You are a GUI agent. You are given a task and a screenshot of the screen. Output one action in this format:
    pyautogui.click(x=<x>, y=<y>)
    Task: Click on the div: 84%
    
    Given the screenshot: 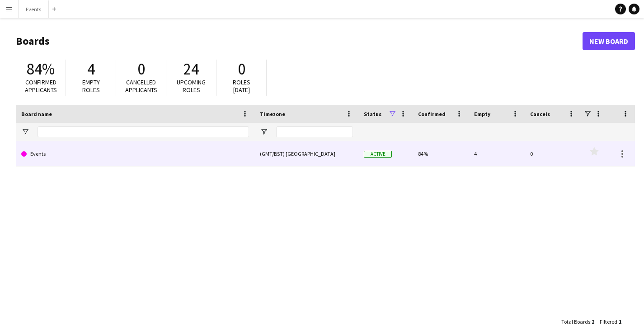 What is the action you would take?
    pyautogui.click(x=441, y=153)
    